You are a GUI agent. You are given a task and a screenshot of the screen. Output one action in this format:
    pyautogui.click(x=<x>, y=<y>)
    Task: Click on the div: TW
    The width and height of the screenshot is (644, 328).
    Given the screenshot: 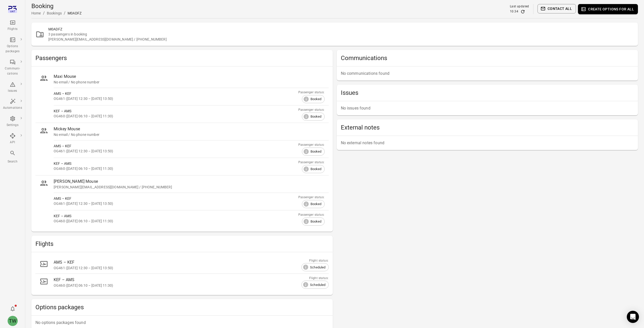 What is the action you would take?
    pyautogui.click(x=13, y=321)
    